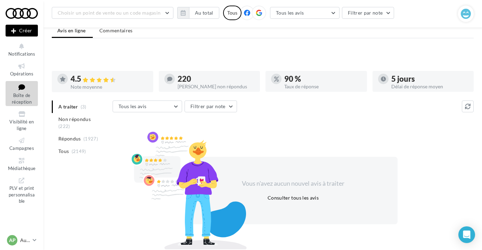 The image size is (482, 250). Describe the element at coordinates (22, 190) in the screenshot. I see `a: PLV et print personnalisable` at that location.